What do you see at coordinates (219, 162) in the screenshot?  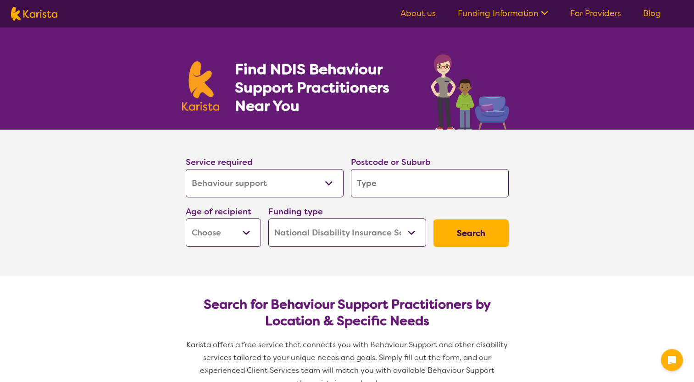 I see `label: Service required` at bounding box center [219, 162].